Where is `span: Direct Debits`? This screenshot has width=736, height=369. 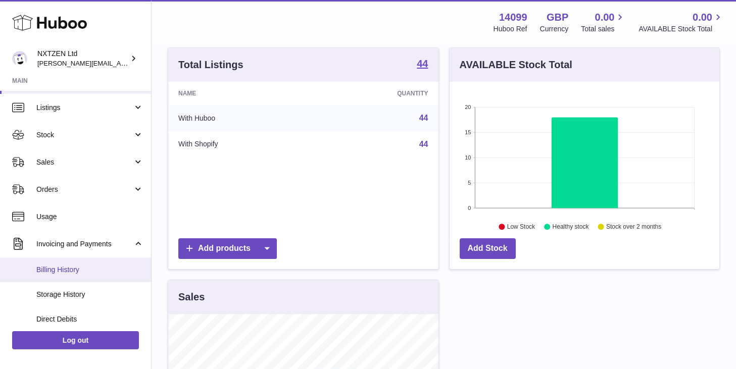
span: Direct Debits is located at coordinates (90, 319).